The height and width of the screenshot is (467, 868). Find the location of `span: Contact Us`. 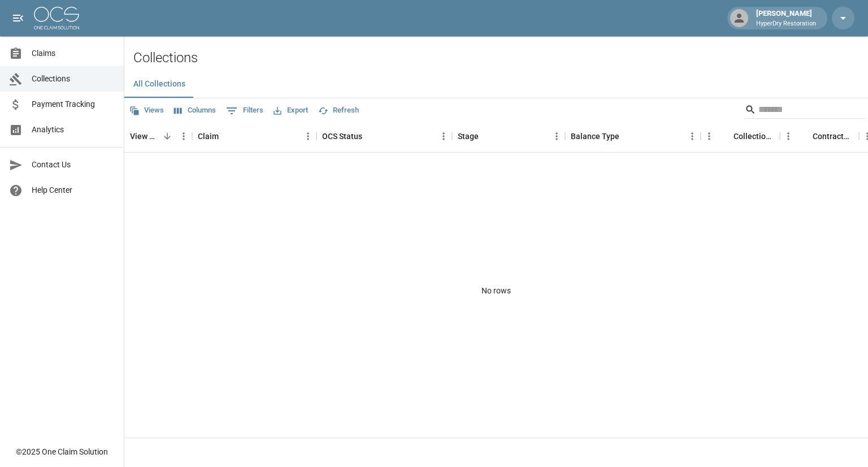

span: Contact Us is located at coordinates (73, 165).